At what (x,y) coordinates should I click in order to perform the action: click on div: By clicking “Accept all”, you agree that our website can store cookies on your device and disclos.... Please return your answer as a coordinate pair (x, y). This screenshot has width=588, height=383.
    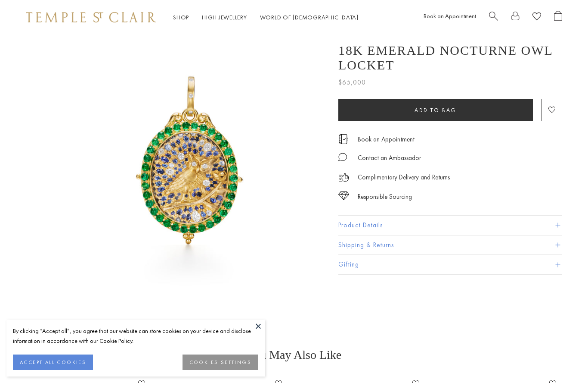
    Looking at the image, I should click on (136, 336).